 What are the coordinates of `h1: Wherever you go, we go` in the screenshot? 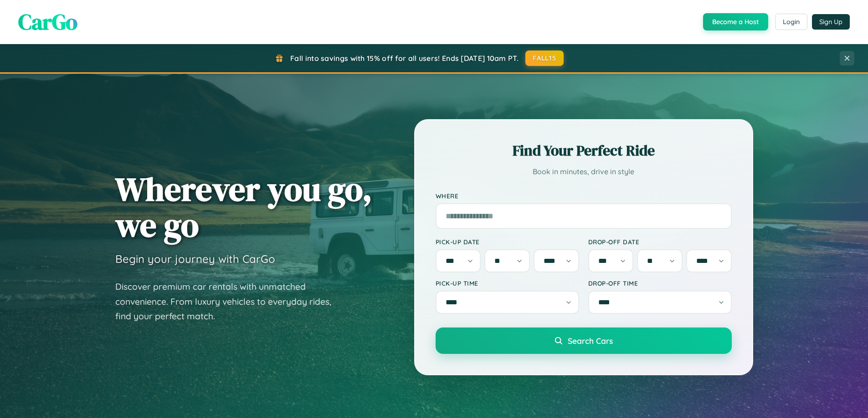 It's located at (244, 207).